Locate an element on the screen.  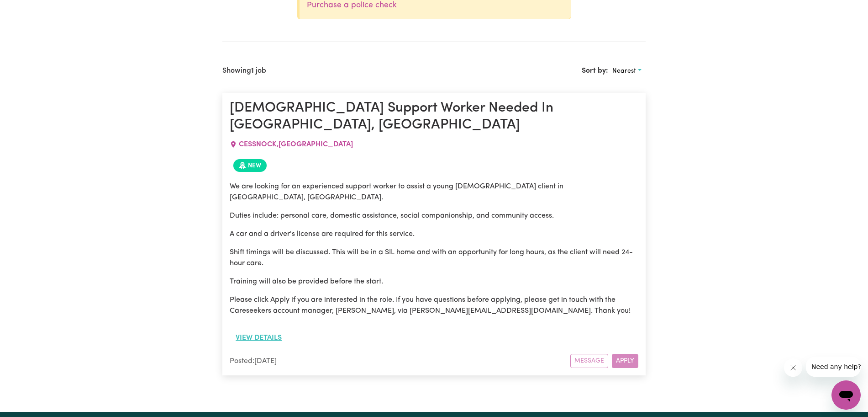
b: 1 is located at coordinates (253, 71).